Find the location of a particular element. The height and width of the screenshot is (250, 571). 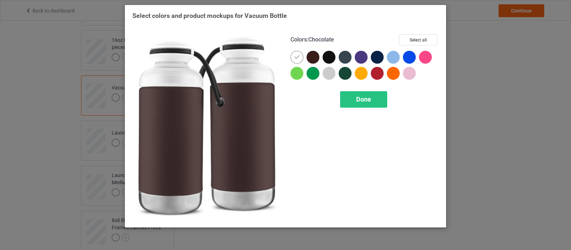

button: Select all is located at coordinates (418, 40).